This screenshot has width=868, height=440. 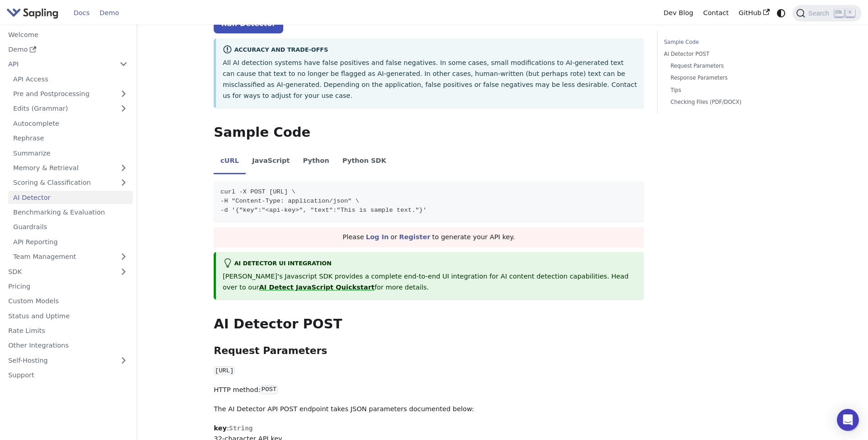 I want to click on a: Other Integrations, so click(x=68, y=346).